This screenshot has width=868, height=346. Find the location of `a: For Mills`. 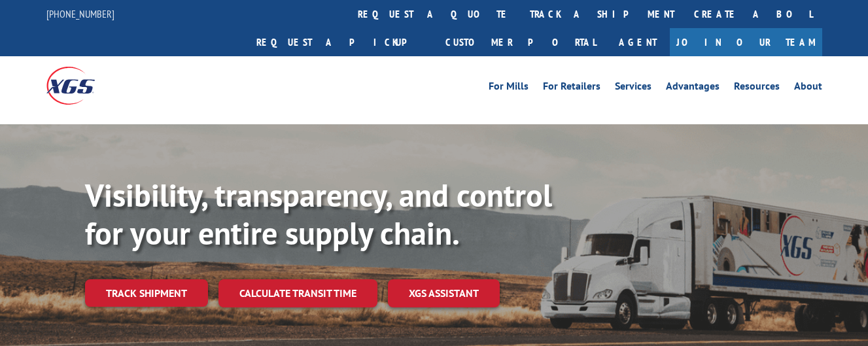

a: For Mills is located at coordinates (508, 89).